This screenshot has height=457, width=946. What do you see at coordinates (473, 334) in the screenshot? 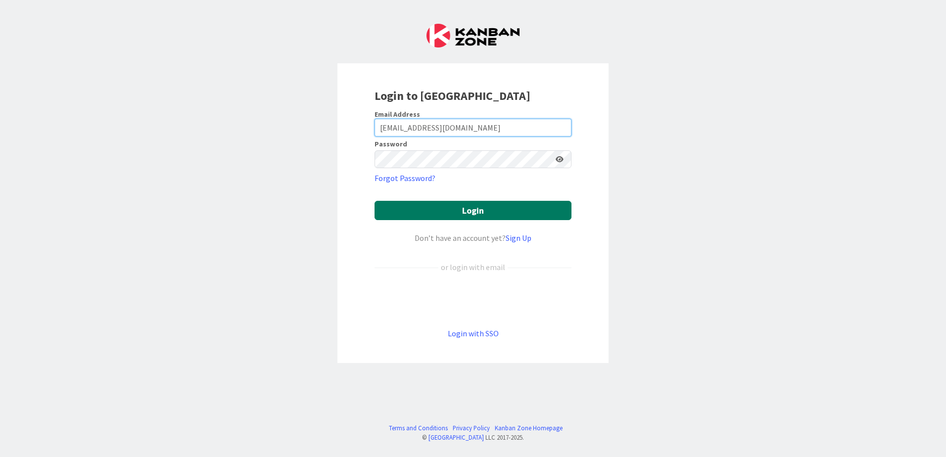
I see `a: Login with SSO` at bounding box center [473, 334].